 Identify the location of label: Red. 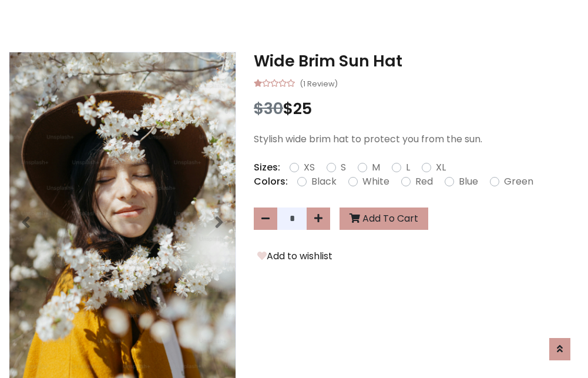
(424, 182).